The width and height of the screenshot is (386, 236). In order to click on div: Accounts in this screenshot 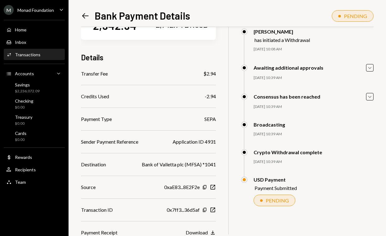, I will do `click(24, 73)`.